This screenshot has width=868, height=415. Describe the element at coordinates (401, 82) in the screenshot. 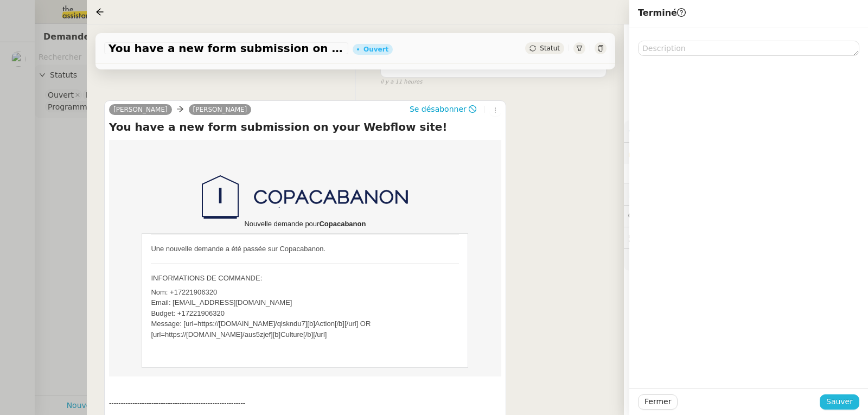

I see `span: il y a 11 heures` at that location.